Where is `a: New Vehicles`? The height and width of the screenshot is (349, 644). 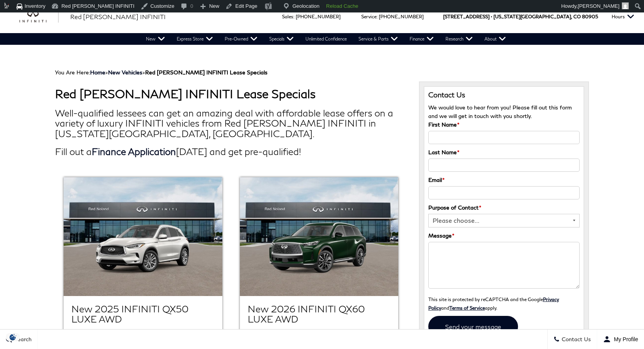
a: New Vehicles is located at coordinates (125, 72).